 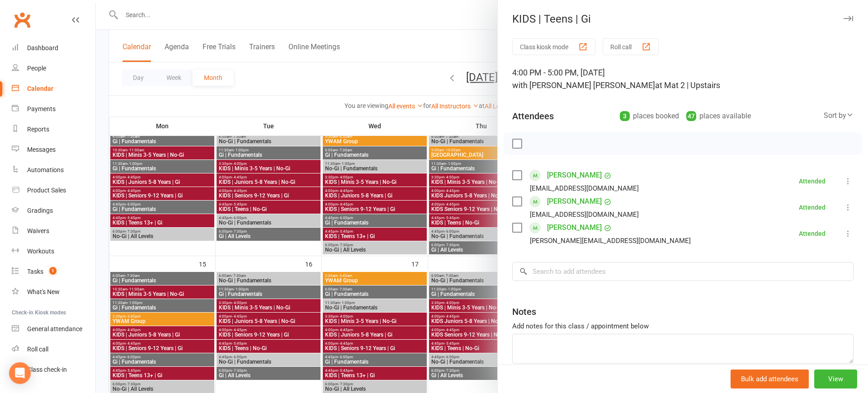 I want to click on input: Search to add attendees, so click(x=683, y=271).